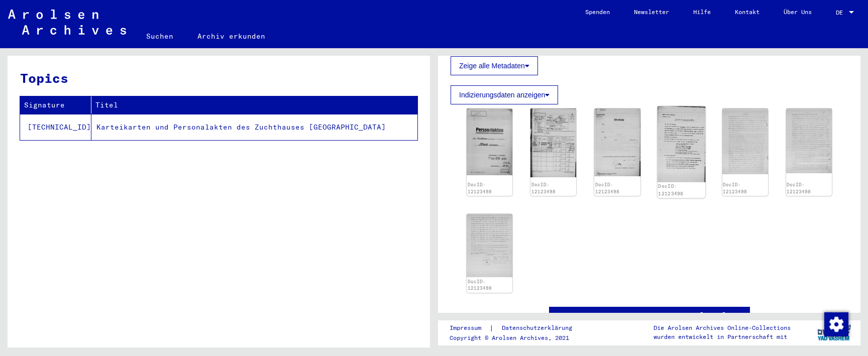  I want to click on img: Zustimmung ändern, so click(837, 324).